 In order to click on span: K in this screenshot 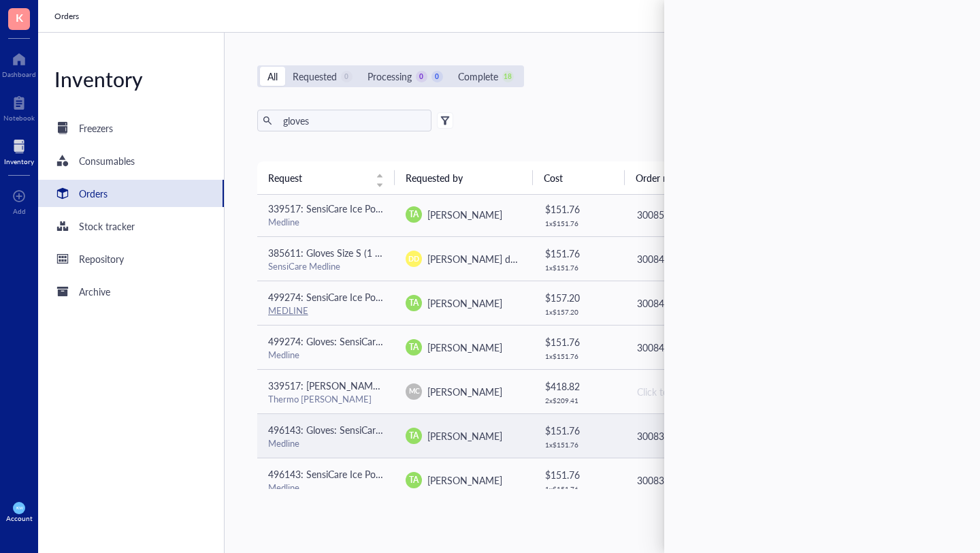, I will do `click(19, 17)`.